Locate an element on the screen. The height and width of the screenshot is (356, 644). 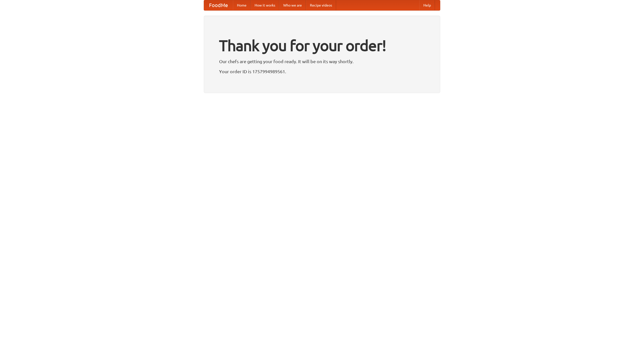
a: How it works is located at coordinates (265, 5).